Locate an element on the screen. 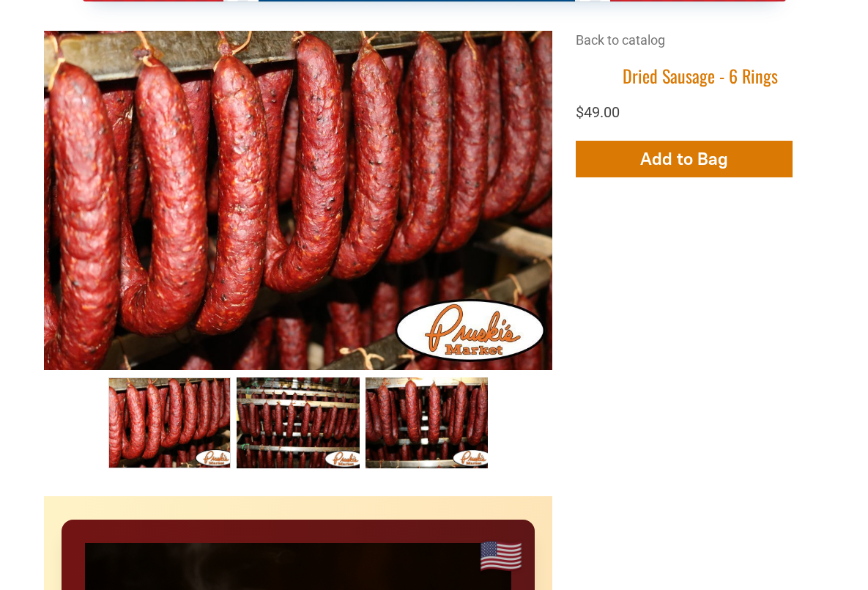 Image resolution: width=868 pixels, height=590 pixels. span: $49.00 is located at coordinates (598, 113).